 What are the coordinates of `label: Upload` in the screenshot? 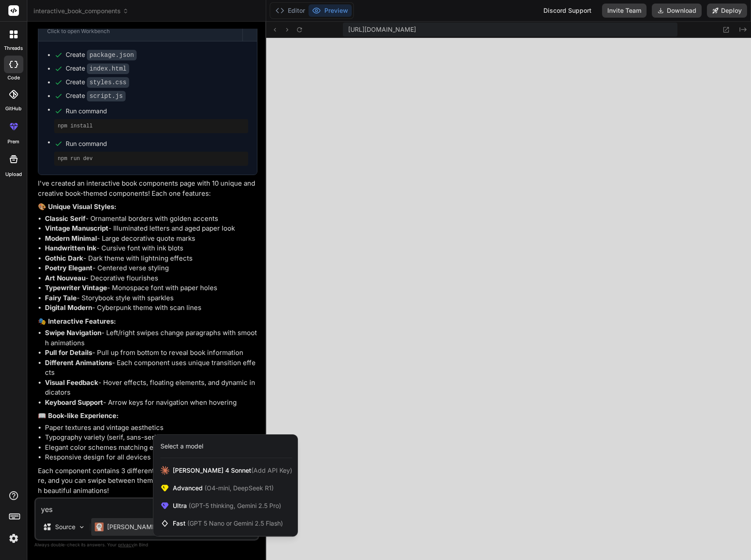 It's located at (14, 174).